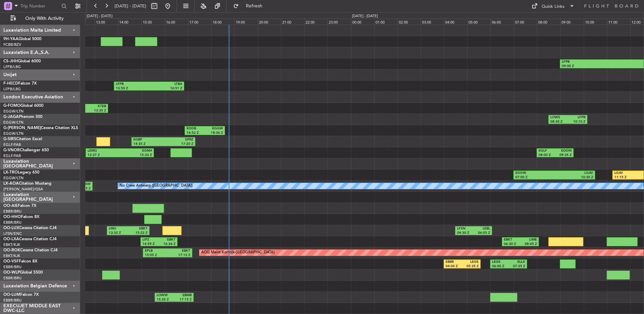 Image resolution: width=644 pixels, height=314 pixels. Describe the element at coordinates (30, 240) in the screenshot. I see `a: OO-LXACessna Citation CJ4` at that location.